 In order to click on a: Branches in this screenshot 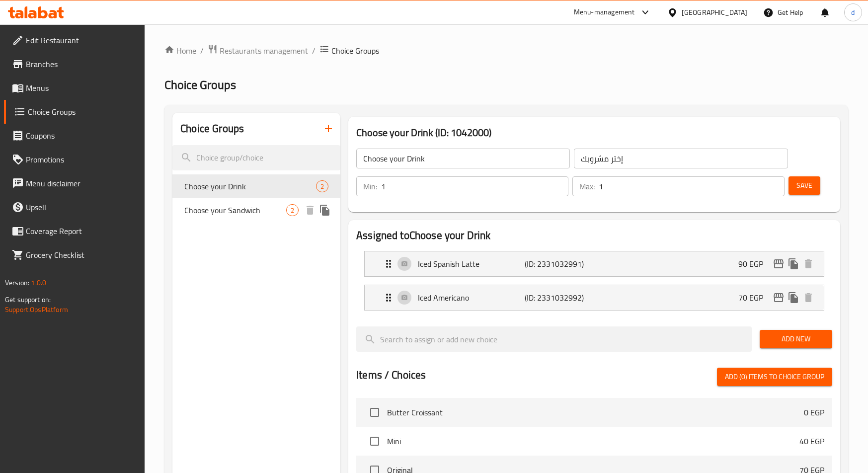, I will do `click(75, 64)`.